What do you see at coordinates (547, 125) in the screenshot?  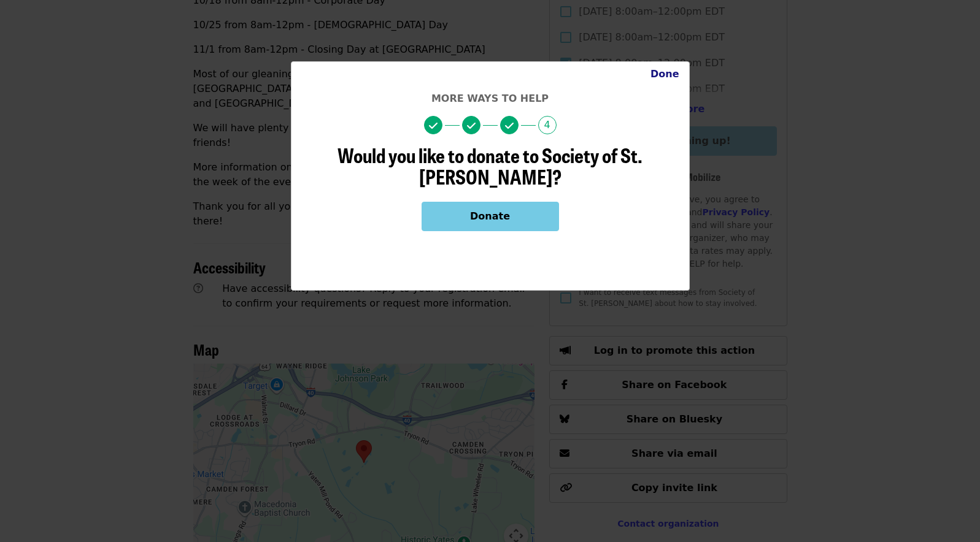 I see `span: 4` at bounding box center [547, 125].